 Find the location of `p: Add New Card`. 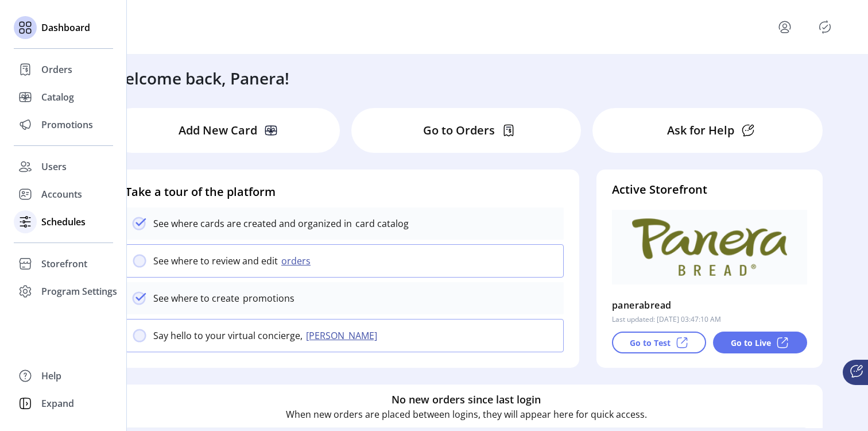

p: Add New Card is located at coordinates (217, 130).